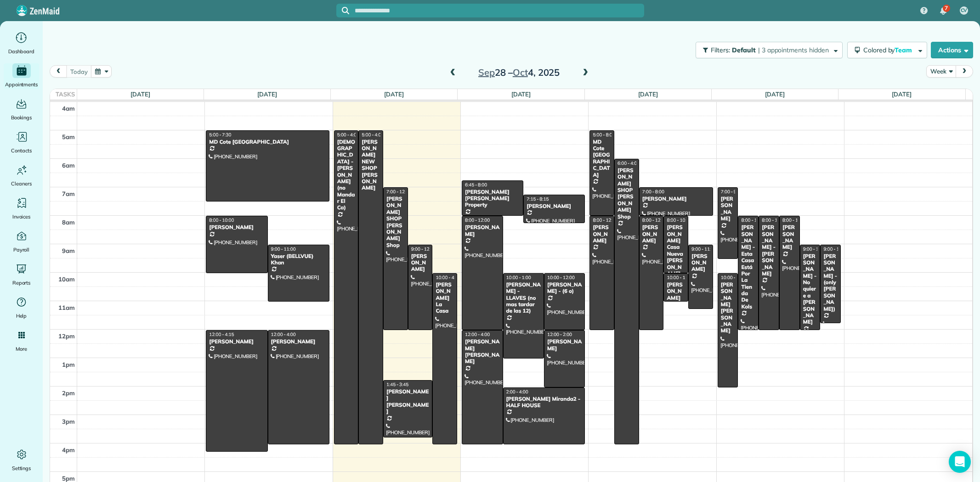 This screenshot has height=482, width=980. What do you see at coordinates (946, 8) in the screenshot?
I see `span: 7` at bounding box center [946, 8].